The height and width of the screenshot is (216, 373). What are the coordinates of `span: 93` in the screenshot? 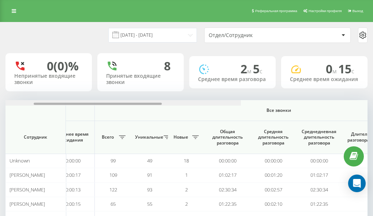 It's located at (150, 189).